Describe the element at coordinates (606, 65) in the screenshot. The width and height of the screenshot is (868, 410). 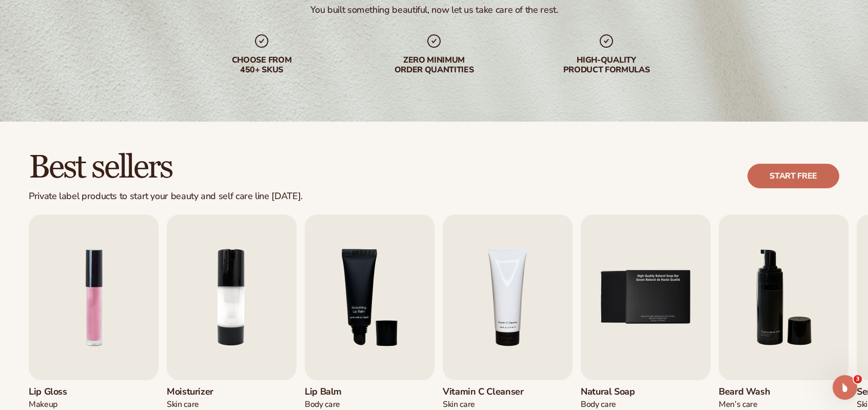
I see `div: High-quality product formulas` at that location.